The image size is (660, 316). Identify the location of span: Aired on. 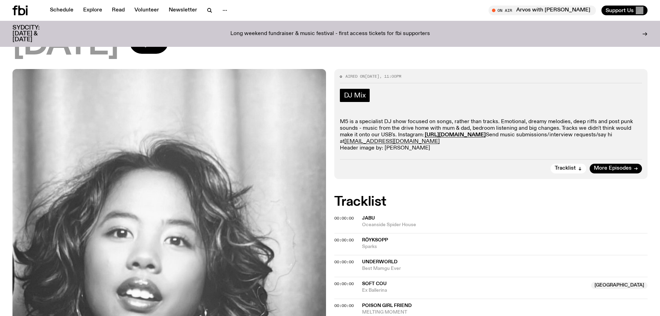
(355, 76).